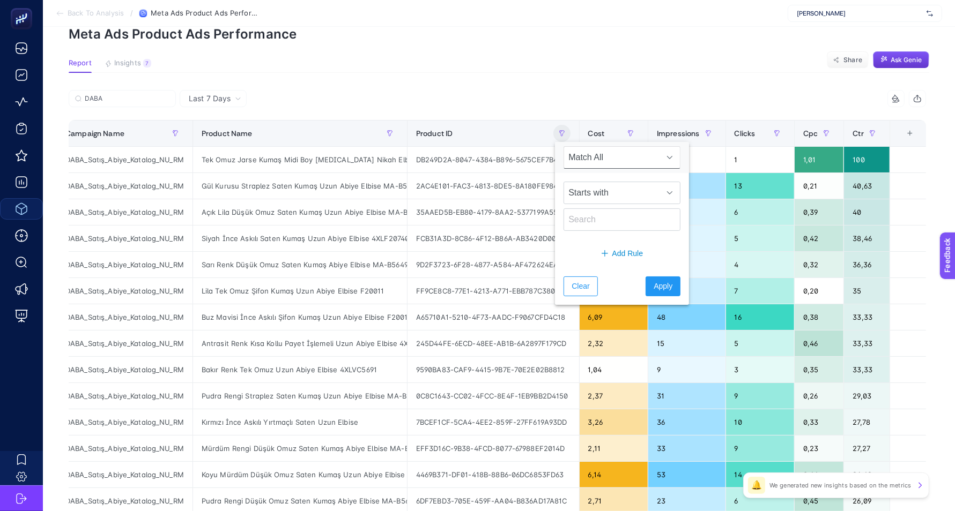  What do you see at coordinates (493, 370) in the screenshot?
I see `div: 9590BA83-CAF9-4415-9B7E-70E2E02B8812` at bounding box center [493, 370].